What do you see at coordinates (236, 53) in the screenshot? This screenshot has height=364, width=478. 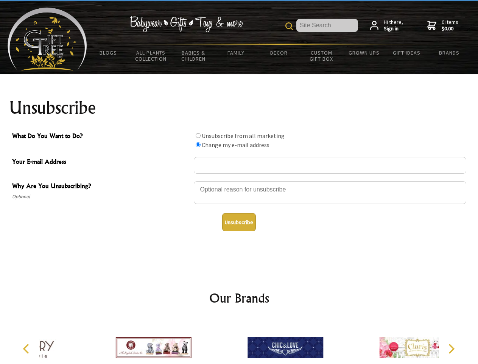 I see `a: Family` at bounding box center [236, 53].